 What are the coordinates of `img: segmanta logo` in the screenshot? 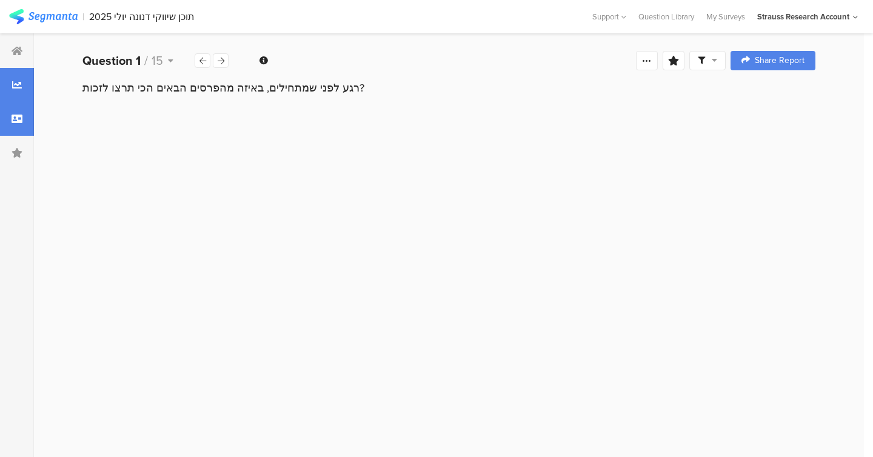 It's located at (43, 16).